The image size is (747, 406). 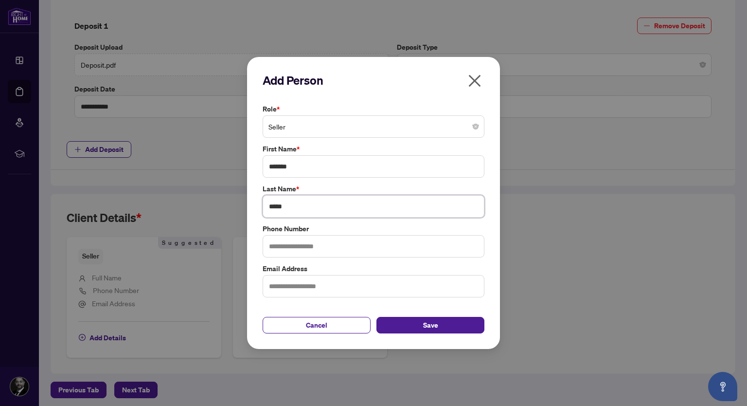 What do you see at coordinates (373, 126) in the screenshot?
I see `span: Seller` at bounding box center [373, 126].